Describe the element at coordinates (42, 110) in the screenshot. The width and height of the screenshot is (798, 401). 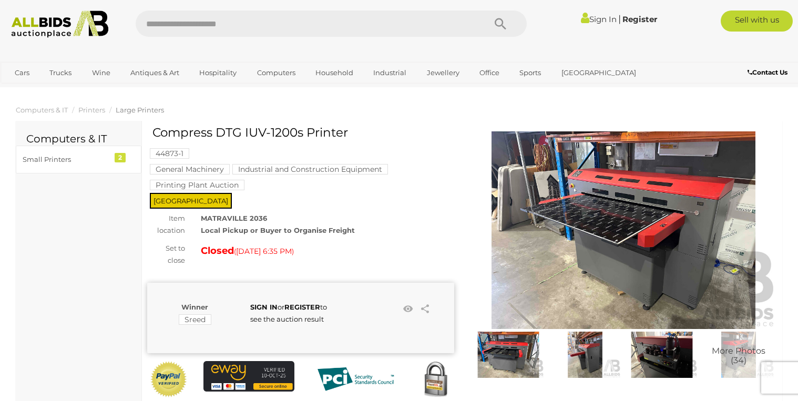
I see `a: Computers & IT` at that location.